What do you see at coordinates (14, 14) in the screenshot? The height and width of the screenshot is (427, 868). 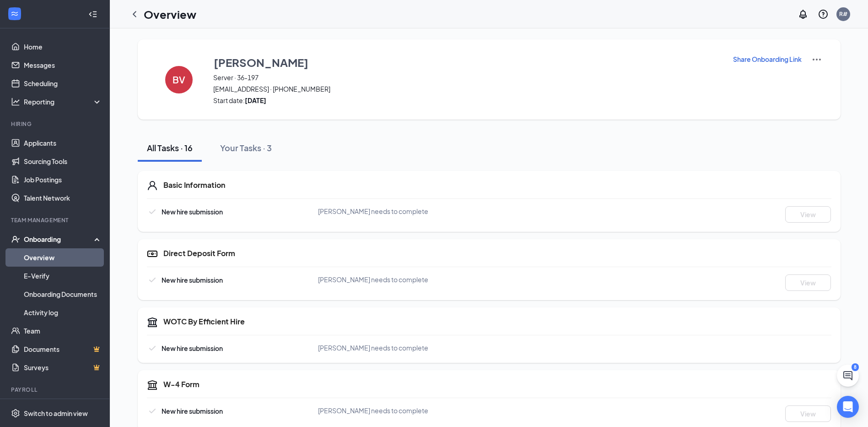 I see `svg: WorkstreamLogo` at bounding box center [14, 14].